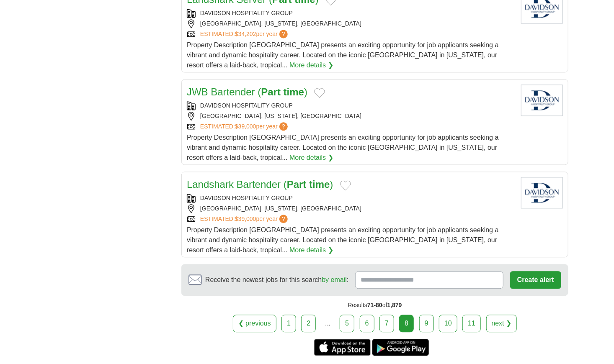  What do you see at coordinates (308, 324) in the screenshot?
I see `a: 2` at bounding box center [308, 324].